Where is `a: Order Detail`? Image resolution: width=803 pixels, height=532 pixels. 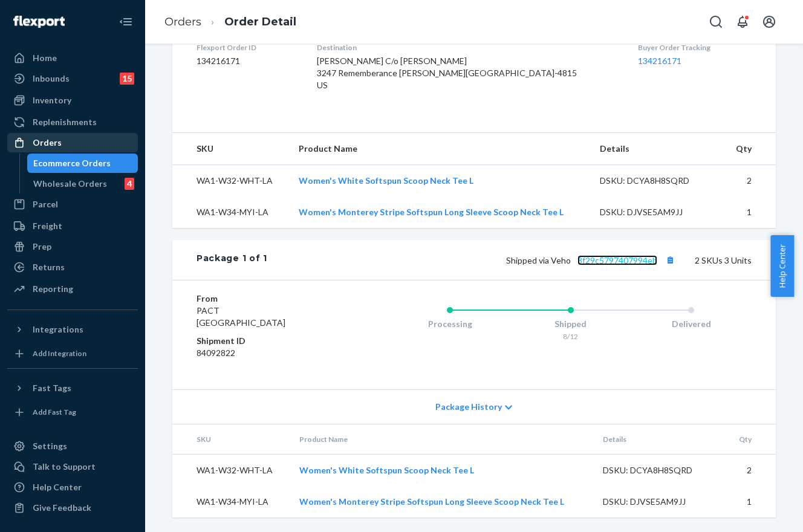
a: Order Detail is located at coordinates (260, 22).